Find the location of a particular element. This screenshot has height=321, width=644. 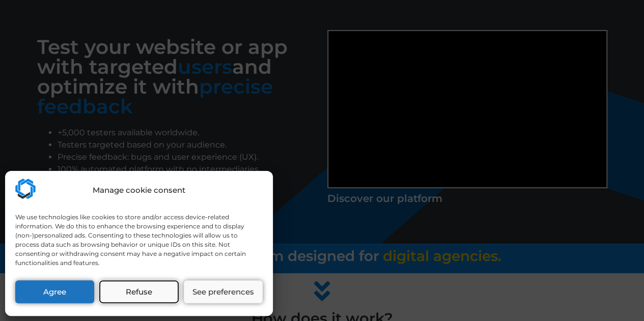

button: Agree is located at coordinates (55, 291).